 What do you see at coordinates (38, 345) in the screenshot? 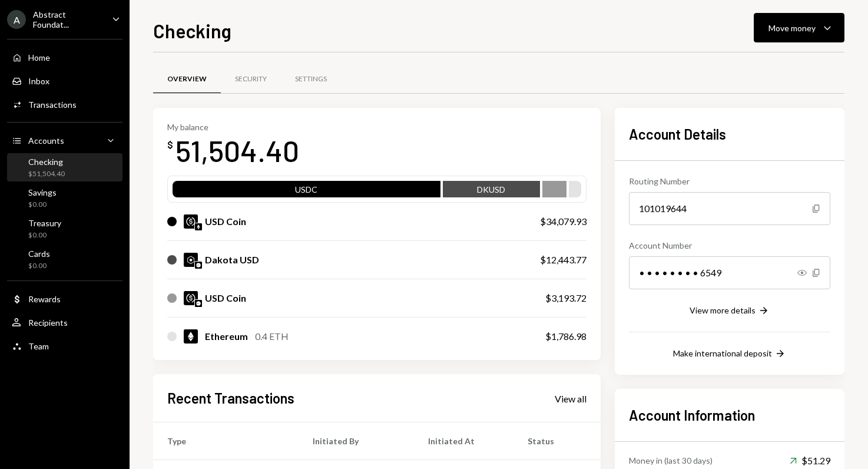
I see `div: Team` at bounding box center [38, 345].